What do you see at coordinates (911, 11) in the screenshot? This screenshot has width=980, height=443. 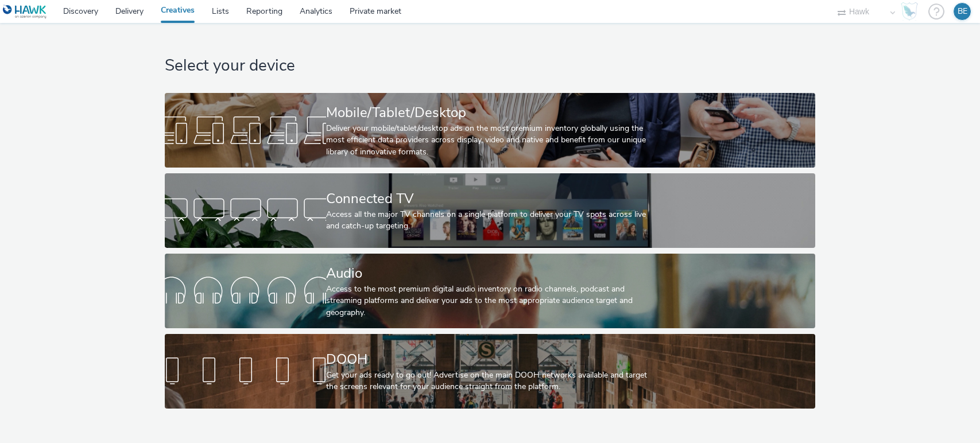 I see `a: Hawk Academy` at bounding box center [911, 11].